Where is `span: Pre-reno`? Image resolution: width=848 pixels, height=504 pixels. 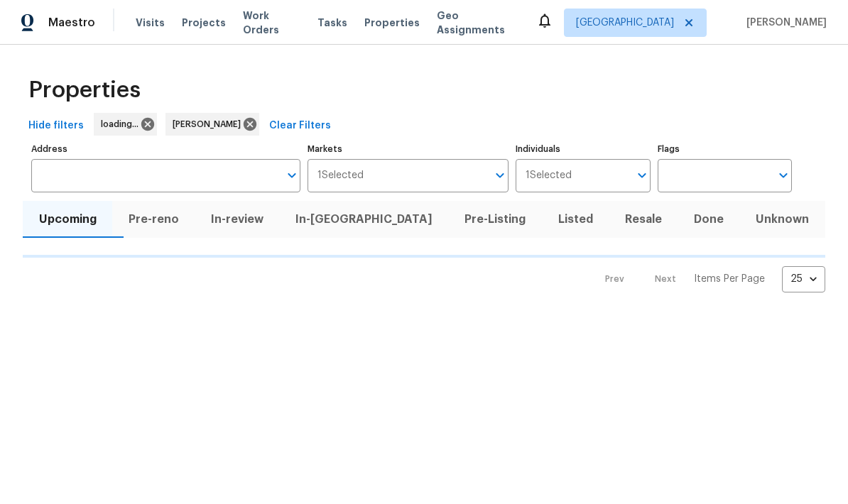 span: Pre-reno is located at coordinates (153, 219).